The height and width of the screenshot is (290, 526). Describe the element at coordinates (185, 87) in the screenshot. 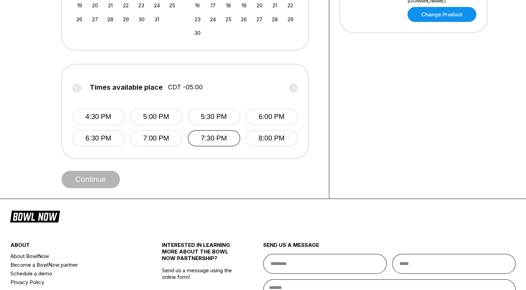

I see `span: CDT -05:00` at that location.